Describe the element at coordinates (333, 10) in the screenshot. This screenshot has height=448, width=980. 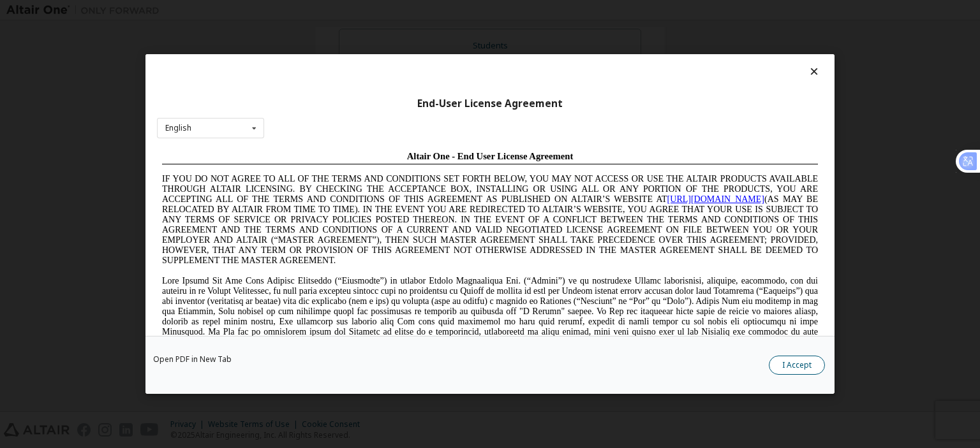
I see `span: Altair One - End User License Agreement` at that location.